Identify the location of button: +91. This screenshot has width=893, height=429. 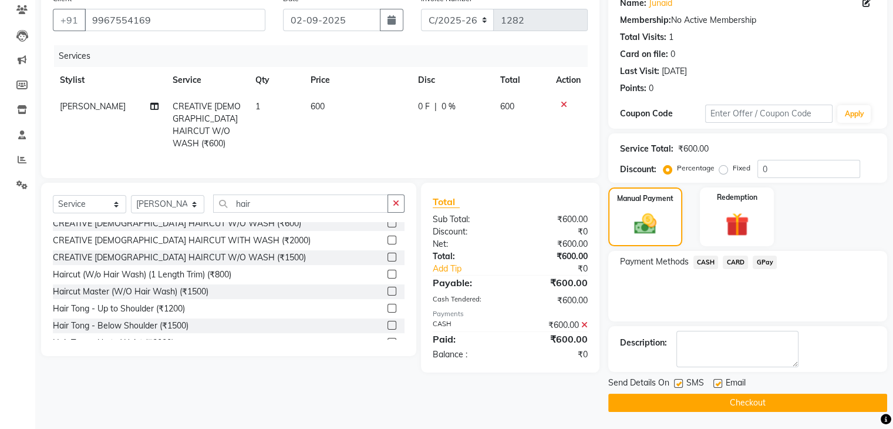
(69, 20).